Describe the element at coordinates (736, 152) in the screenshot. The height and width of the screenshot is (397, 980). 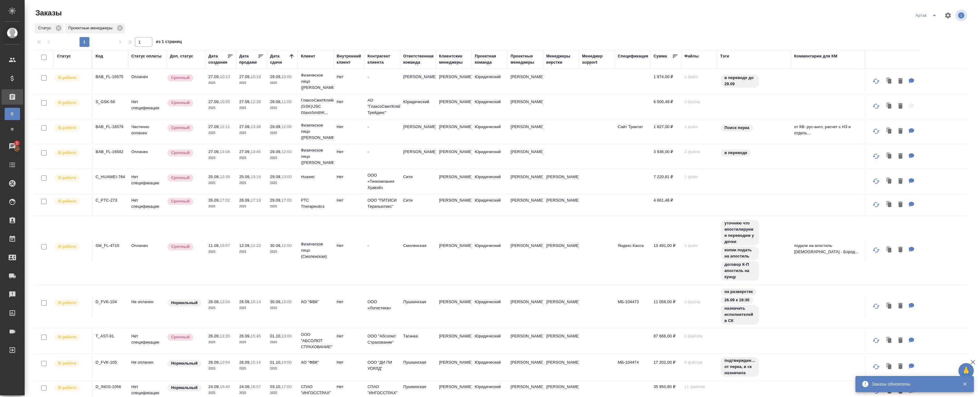
I see `p: в переводе` at that location.